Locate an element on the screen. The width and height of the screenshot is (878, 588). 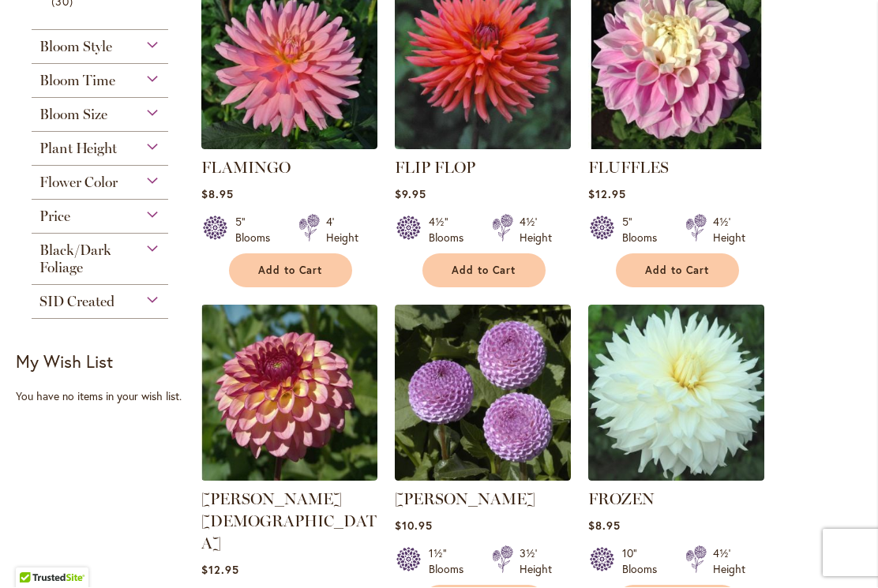
a: Foxy Lady is located at coordinates (289, 477).